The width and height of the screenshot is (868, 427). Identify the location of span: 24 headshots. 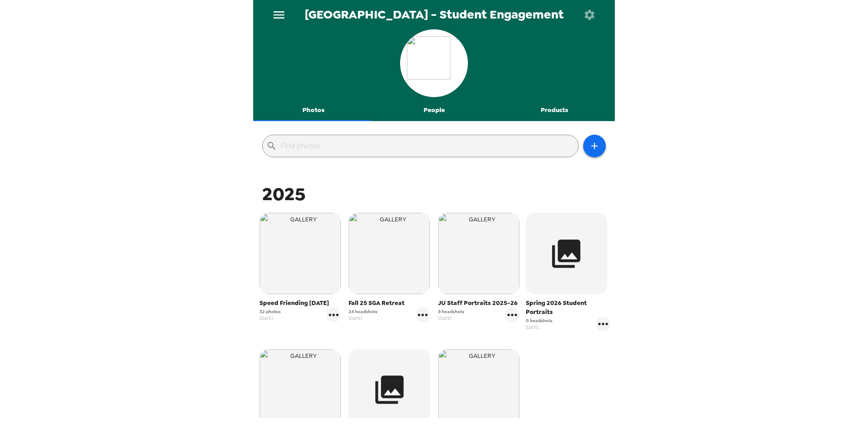
(363, 311).